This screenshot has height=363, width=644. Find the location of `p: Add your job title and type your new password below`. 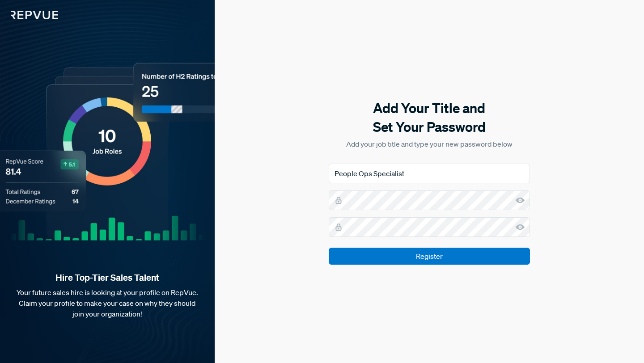

p: Add your job title and type your new password below is located at coordinates (430, 144).